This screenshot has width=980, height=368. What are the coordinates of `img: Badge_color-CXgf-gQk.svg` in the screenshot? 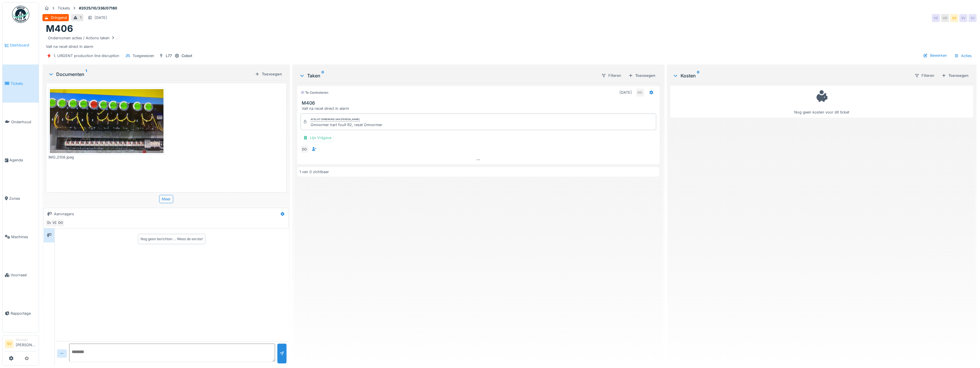 It's located at (21, 15).